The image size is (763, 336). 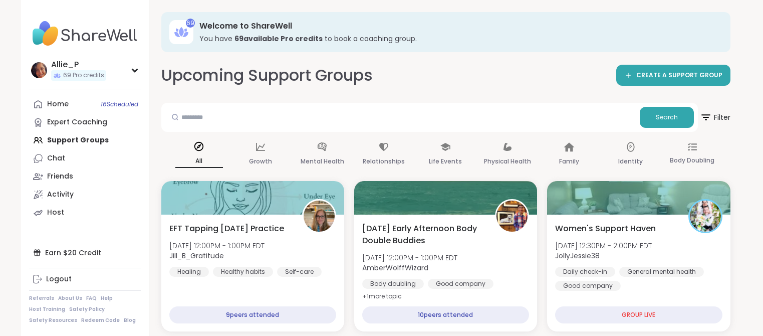 What do you see at coordinates (59, 279) in the screenshot?
I see `div: Logout` at bounding box center [59, 279].